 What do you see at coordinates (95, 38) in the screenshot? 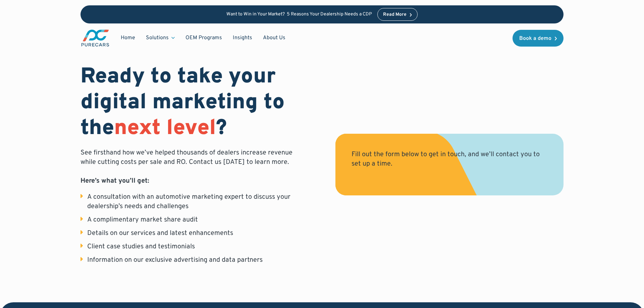
I see `a: main` at bounding box center [95, 38].